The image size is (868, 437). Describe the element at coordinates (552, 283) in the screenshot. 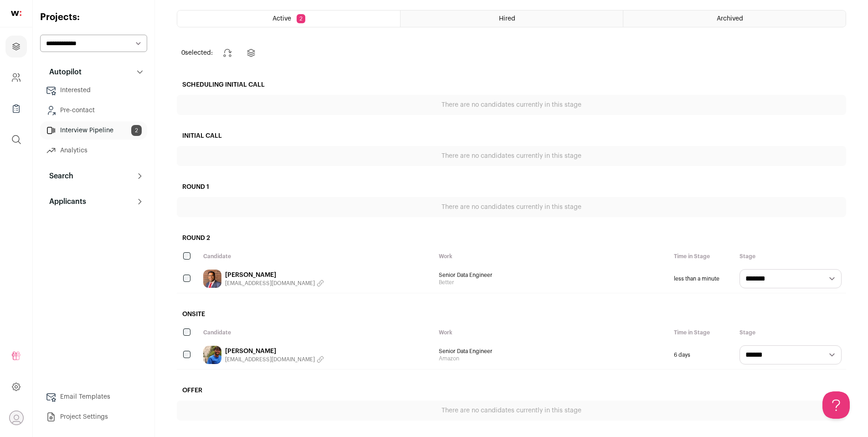

I see `span: Better` at that location.